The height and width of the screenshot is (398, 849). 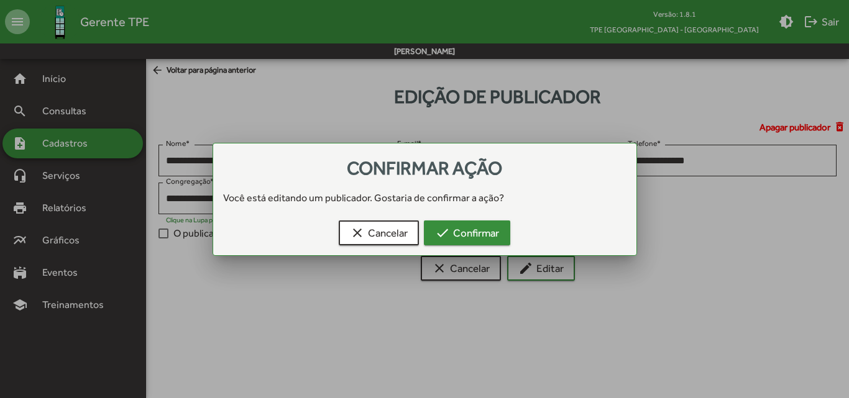 I want to click on button: Confirmar, so click(x=467, y=233).